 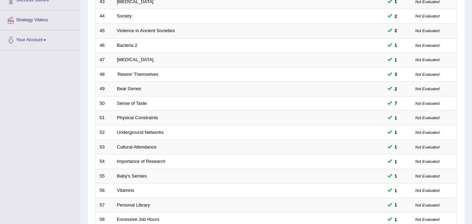 I want to click on td: 44, so click(x=105, y=16).